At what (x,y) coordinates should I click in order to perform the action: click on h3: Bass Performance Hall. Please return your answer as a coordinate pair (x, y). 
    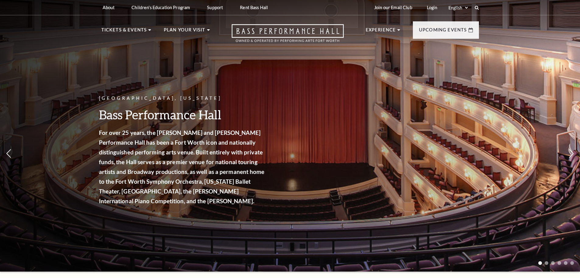
    Looking at the image, I should click on (183, 114).